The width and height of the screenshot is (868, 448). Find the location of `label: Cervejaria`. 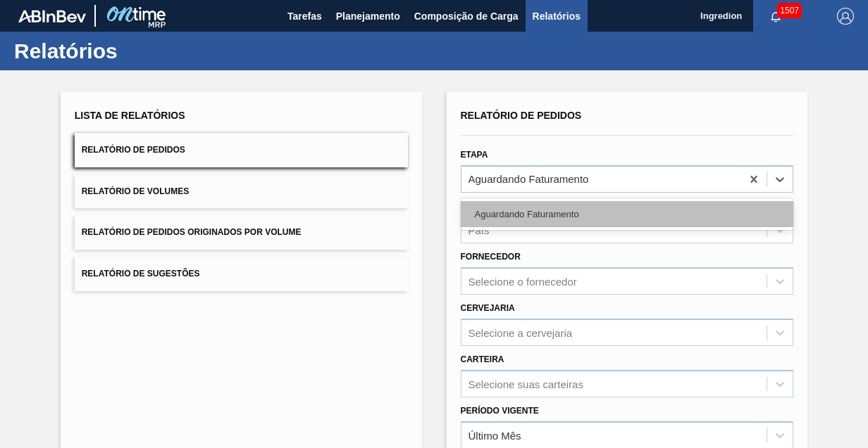

label: Cervejaria is located at coordinates (487, 308).